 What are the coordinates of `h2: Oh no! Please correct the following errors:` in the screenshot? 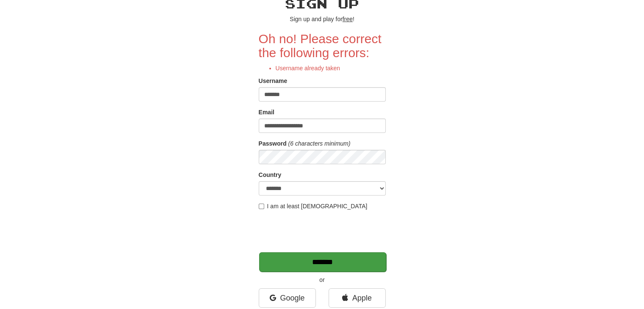 It's located at (322, 46).